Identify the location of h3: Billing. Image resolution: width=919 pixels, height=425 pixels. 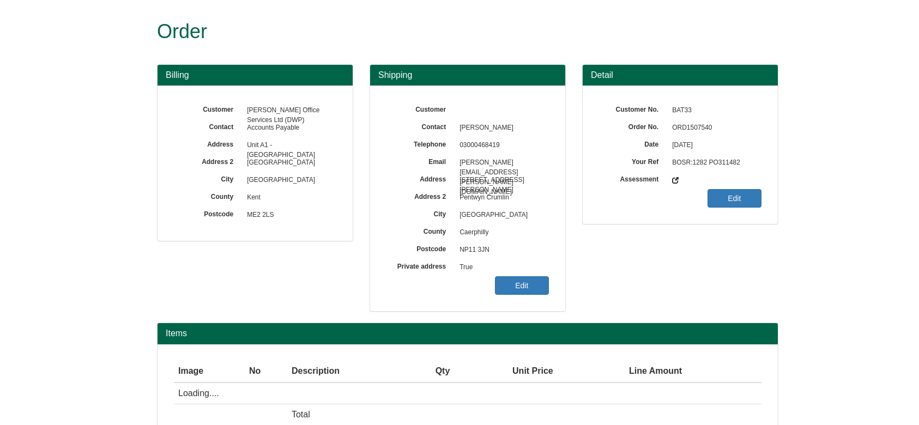
(255, 75).